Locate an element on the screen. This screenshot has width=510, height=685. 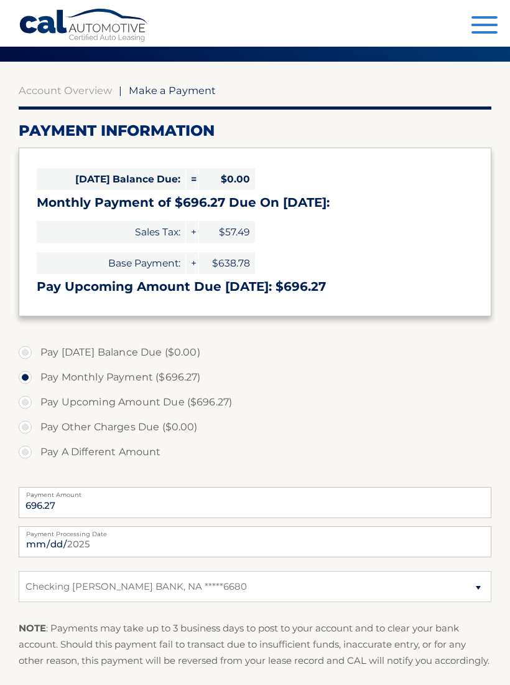
label: Pay Upcoming Amount Due ($696.27) is located at coordinates (255, 402).